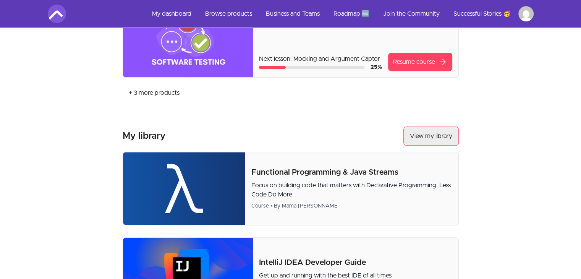 This screenshot has width=581, height=279. I want to click on a: My dashboard, so click(172, 14).